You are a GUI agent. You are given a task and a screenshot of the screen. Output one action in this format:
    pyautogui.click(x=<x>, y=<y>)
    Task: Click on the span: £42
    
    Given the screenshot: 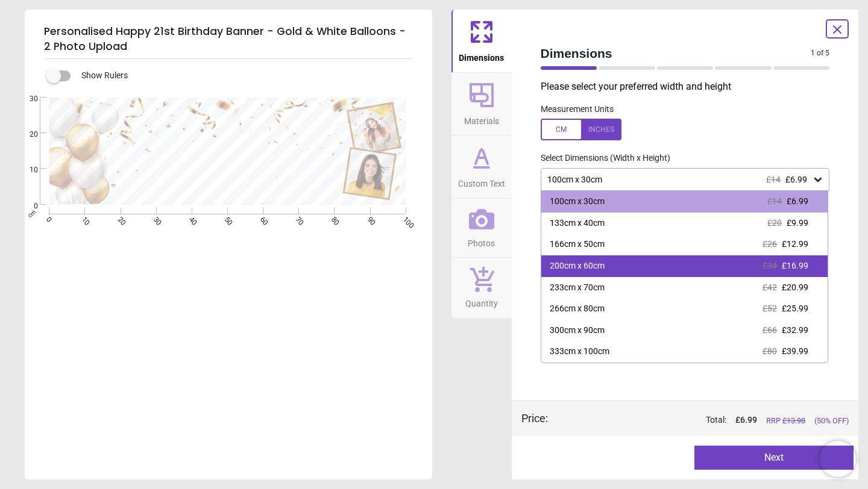 What is the action you would take?
    pyautogui.click(x=770, y=288)
    